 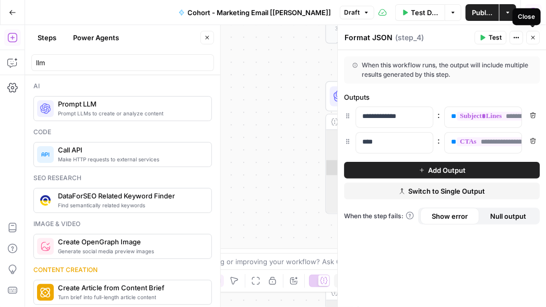 What do you see at coordinates (490, 38) in the screenshot?
I see `button: Test` at bounding box center [490, 38].